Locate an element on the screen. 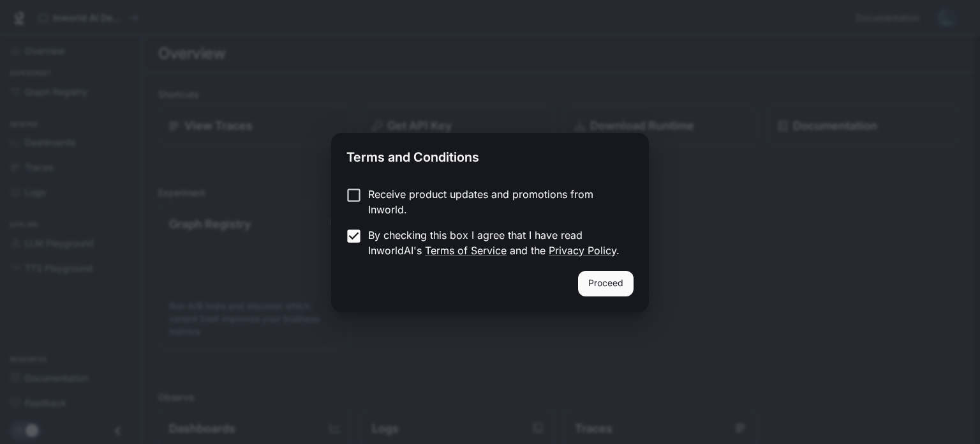 The height and width of the screenshot is (444, 980). button: Proceed is located at coordinates (606, 284).